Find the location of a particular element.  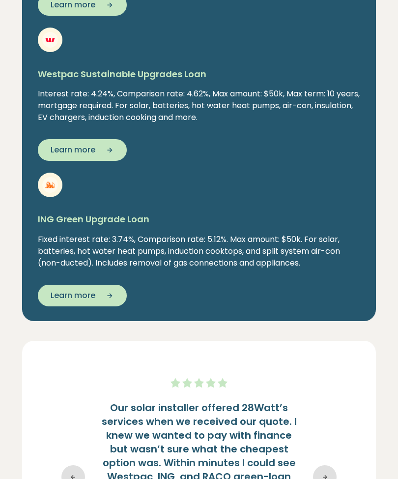

div: Fixed interest rate: 3.74%, Comparison rate: 5.12%. Max amount: $50k. For solar, batteries, hot w... is located at coordinates (199, 251).